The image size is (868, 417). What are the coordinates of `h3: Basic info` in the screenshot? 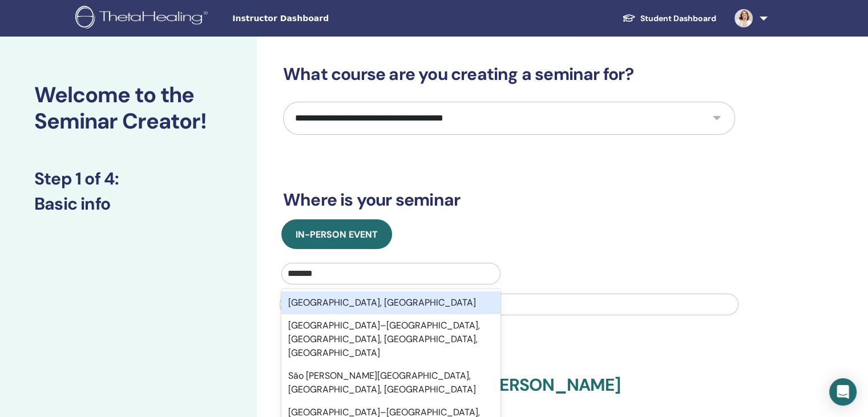 It's located at (128, 204).